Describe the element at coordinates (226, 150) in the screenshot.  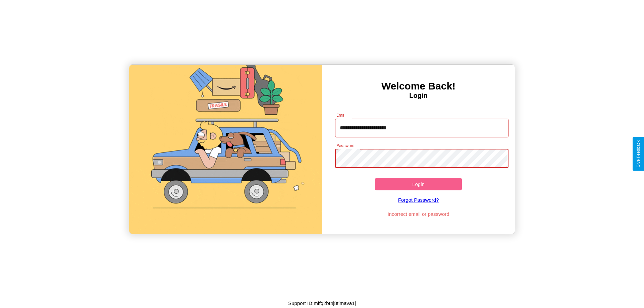
I see `img: gif` at that location.